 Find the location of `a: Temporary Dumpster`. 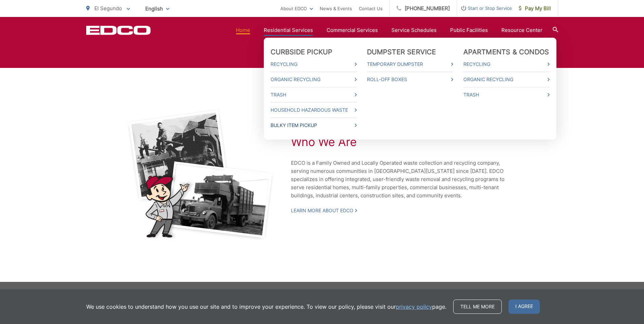

a: Temporary Dumpster is located at coordinates (410, 64).